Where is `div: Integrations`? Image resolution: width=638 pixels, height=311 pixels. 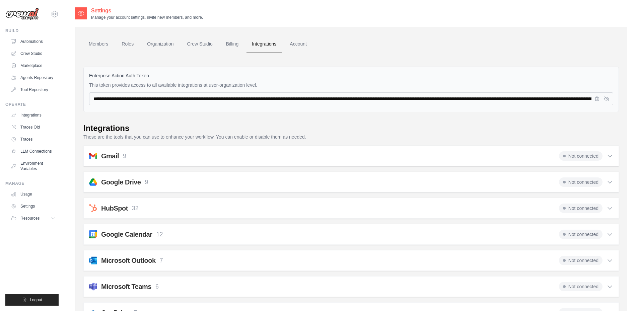 div: Integrations is located at coordinates (106, 128).